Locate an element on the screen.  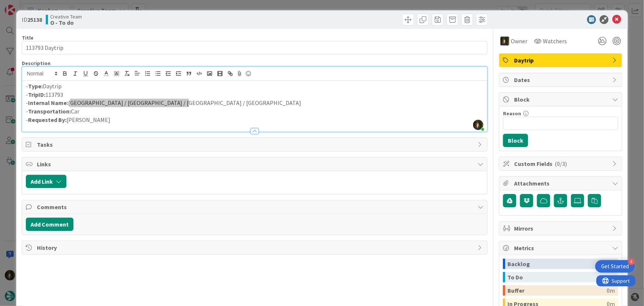
div: 0m is located at coordinates (611, 291).